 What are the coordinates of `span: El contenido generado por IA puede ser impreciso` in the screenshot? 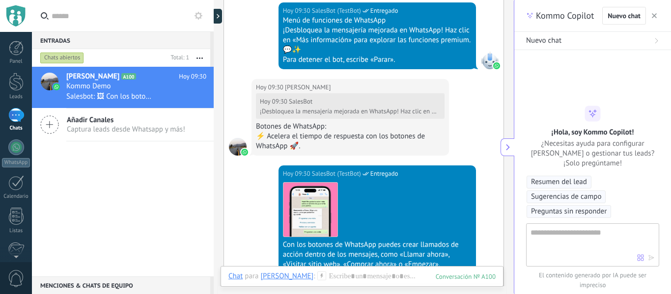 It's located at (593, 281).